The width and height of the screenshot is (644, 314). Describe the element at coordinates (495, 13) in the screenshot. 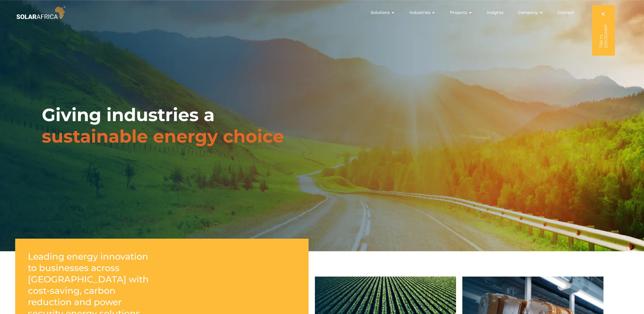

I see `span: Insights` at that location.